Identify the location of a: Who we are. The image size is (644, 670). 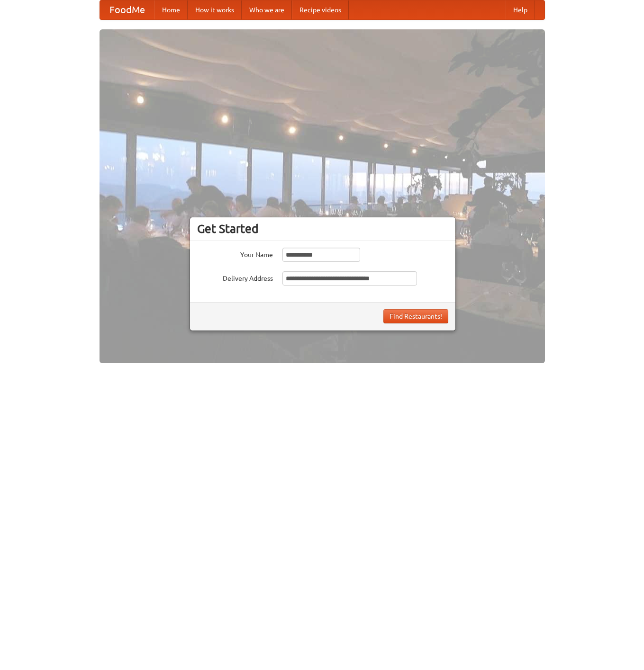
(267, 10).